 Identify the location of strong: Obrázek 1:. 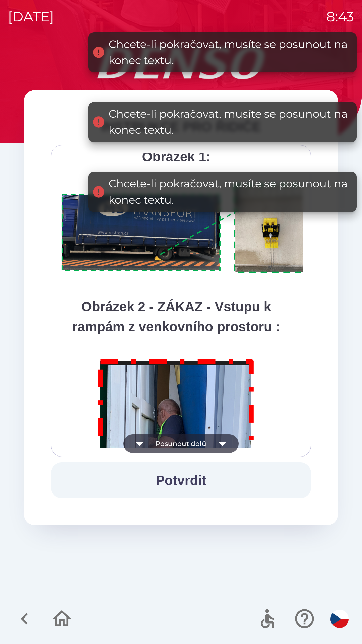
(177, 156).